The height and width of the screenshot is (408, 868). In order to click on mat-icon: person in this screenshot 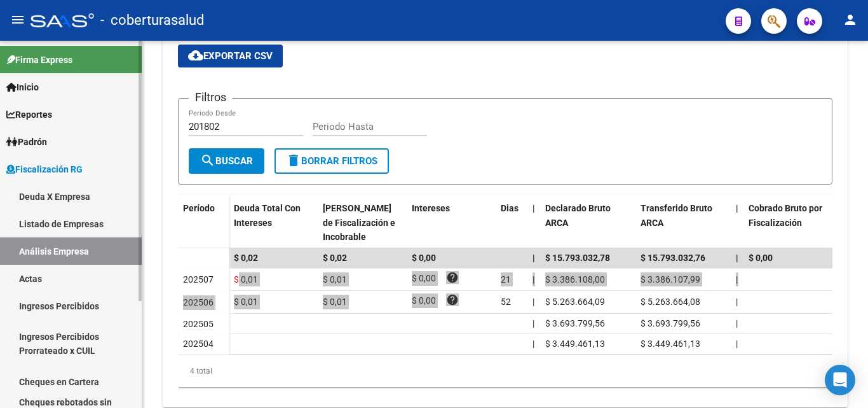, I will do `click(850, 20)`.